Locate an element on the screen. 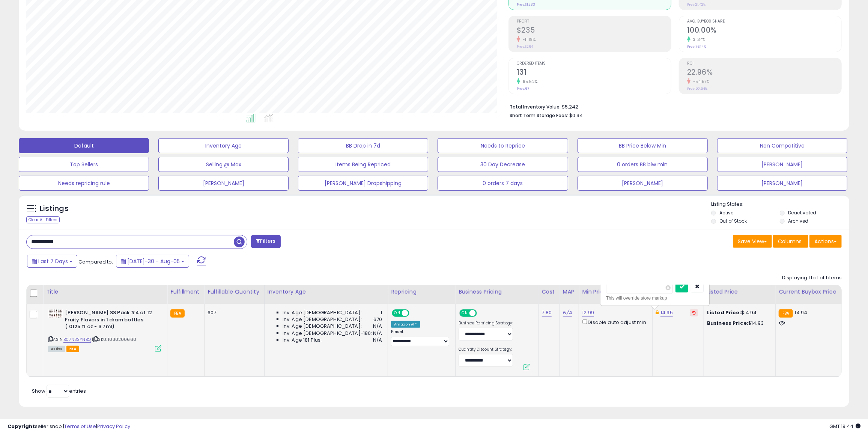 This screenshot has width=868, height=434. div: Clear All Filters is located at coordinates (43, 219).